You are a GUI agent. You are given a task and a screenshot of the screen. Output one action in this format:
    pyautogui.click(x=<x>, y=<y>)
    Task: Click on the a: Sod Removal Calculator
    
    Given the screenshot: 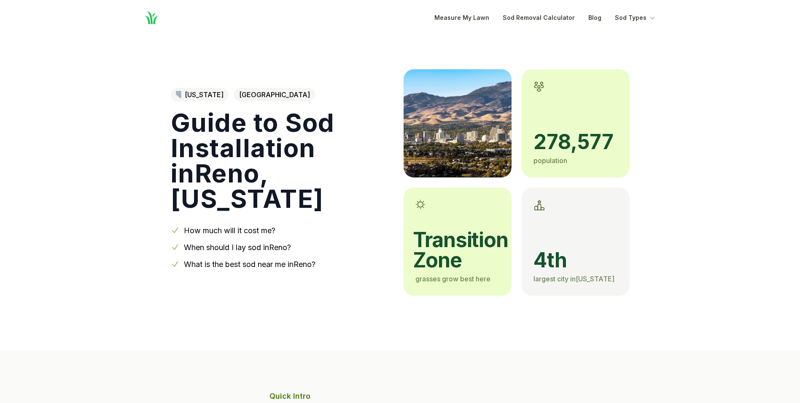 What is the action you would take?
    pyautogui.click(x=539, y=18)
    